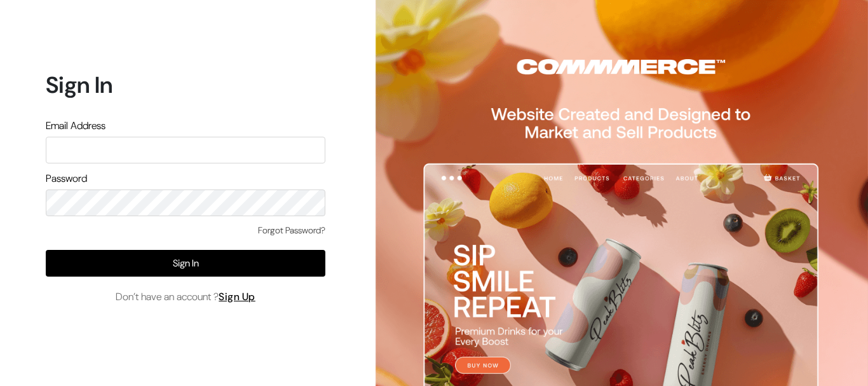 The height and width of the screenshot is (386, 868). Describe the element at coordinates (186, 85) in the screenshot. I see `h1: Sign In` at that location.